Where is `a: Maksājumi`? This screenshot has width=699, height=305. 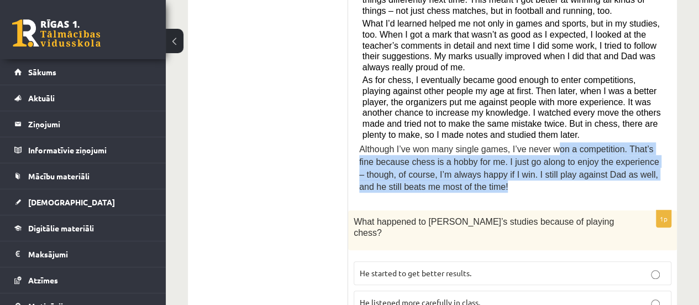
a: Maksājumi is located at coordinates (83, 254).